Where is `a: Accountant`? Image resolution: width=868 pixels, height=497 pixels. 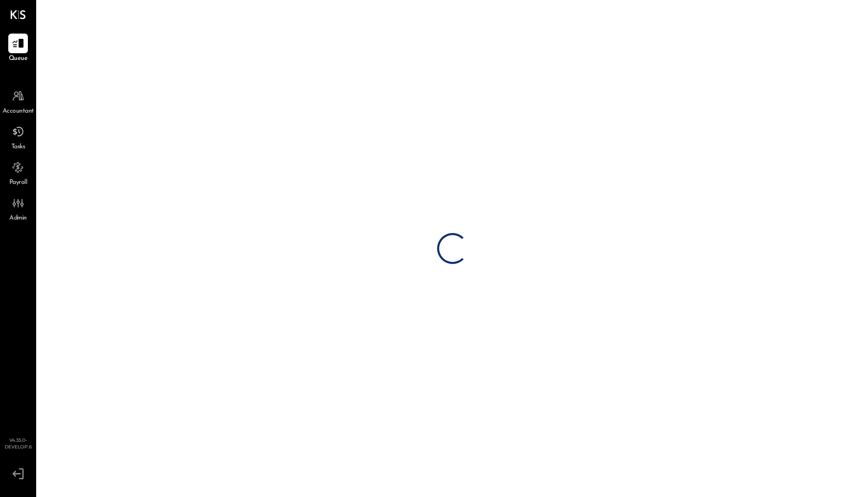 a: Accountant is located at coordinates (18, 101).